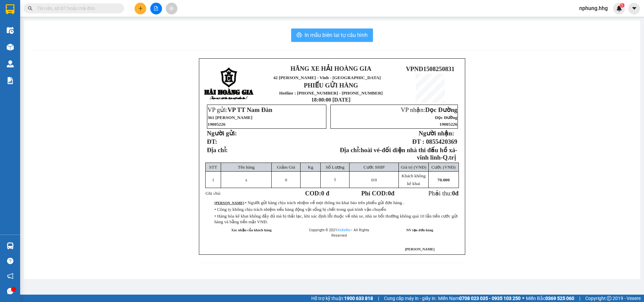  I want to click on span: nphung.hhg, so click(593, 8).